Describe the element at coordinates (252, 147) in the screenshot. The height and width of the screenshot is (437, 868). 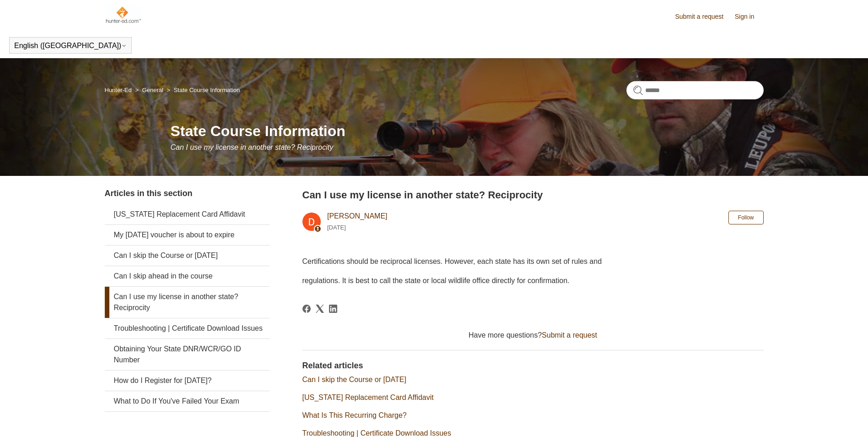
I see `span: Can I use my license in another state? Reciprocity` at that location.